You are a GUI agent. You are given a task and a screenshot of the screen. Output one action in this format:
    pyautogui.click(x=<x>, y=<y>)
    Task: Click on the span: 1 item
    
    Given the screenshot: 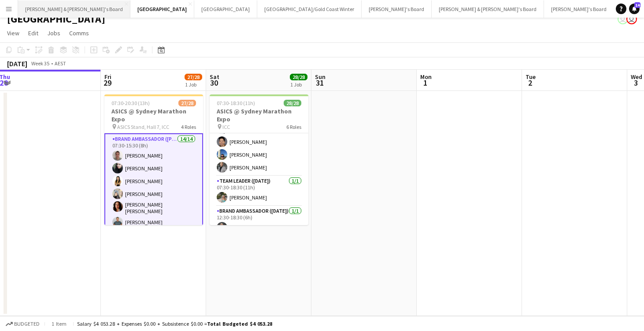 What is the action you would take?
    pyautogui.click(x=59, y=323)
    